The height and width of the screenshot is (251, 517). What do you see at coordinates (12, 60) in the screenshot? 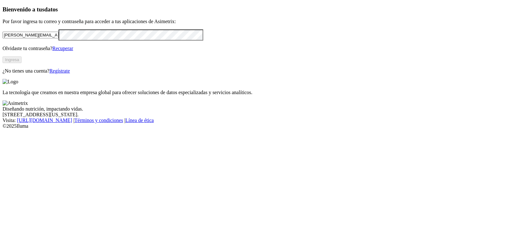
I see `button: Ingresa` at bounding box center [12, 60].